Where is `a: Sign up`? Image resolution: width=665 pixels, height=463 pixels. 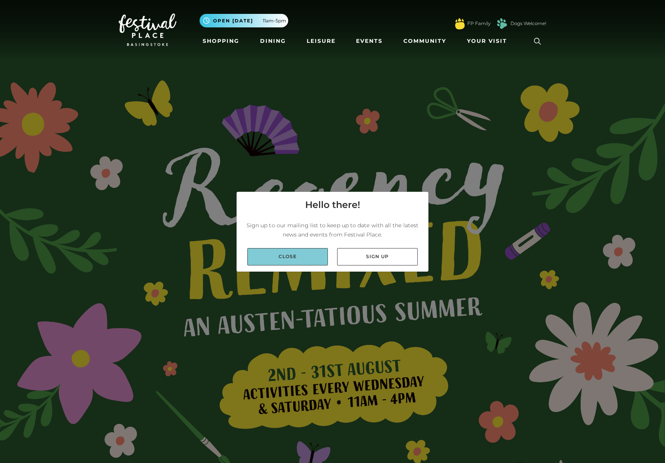
a: Sign up is located at coordinates (377, 256).